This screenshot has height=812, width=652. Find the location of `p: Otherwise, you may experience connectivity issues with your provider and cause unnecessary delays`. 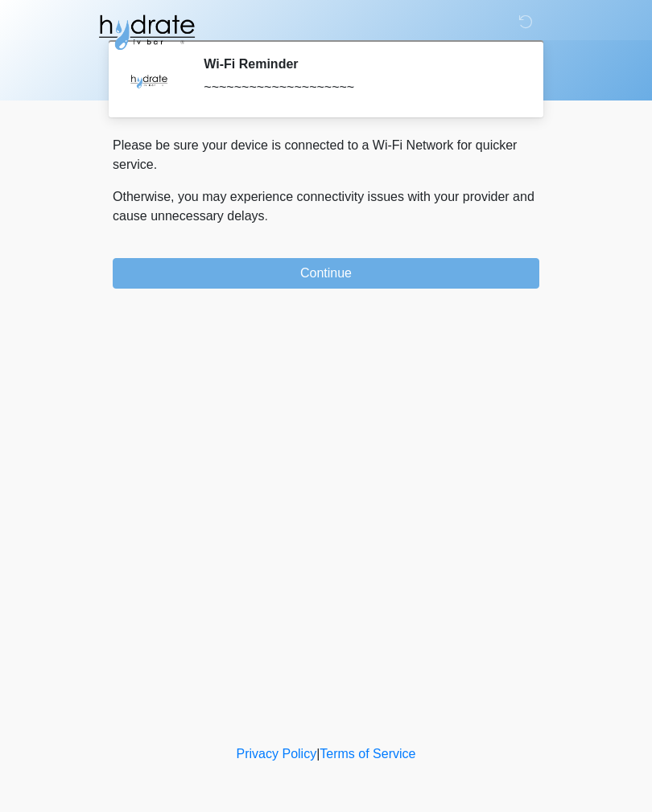

p: Otherwise, you may experience connectivity issues with your provider and cause unnecessary delays is located at coordinates (326, 207).